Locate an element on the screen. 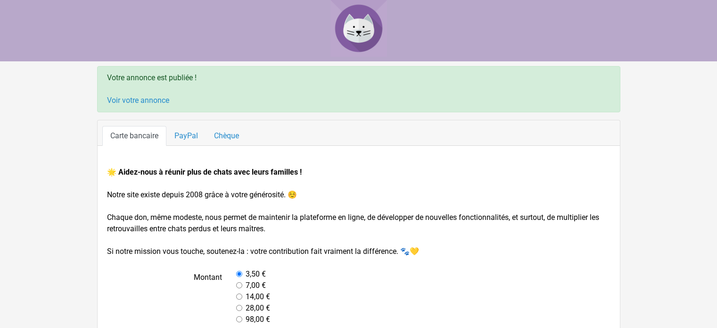 The image size is (717, 328). label: Montant is located at coordinates (165, 297).